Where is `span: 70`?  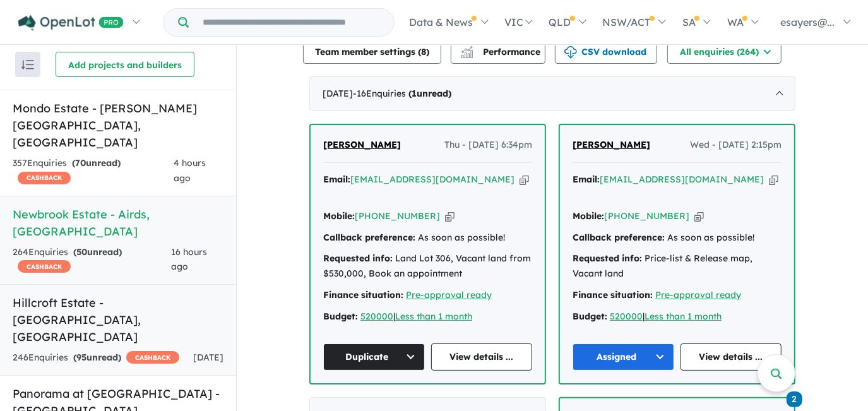 span: 70 is located at coordinates (80, 163).